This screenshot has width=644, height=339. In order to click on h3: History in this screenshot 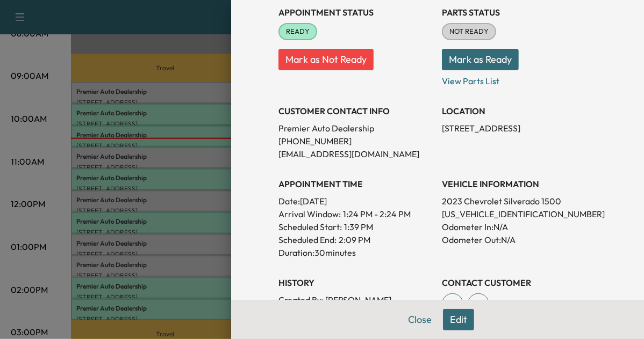, I will do `click(356, 283)`.